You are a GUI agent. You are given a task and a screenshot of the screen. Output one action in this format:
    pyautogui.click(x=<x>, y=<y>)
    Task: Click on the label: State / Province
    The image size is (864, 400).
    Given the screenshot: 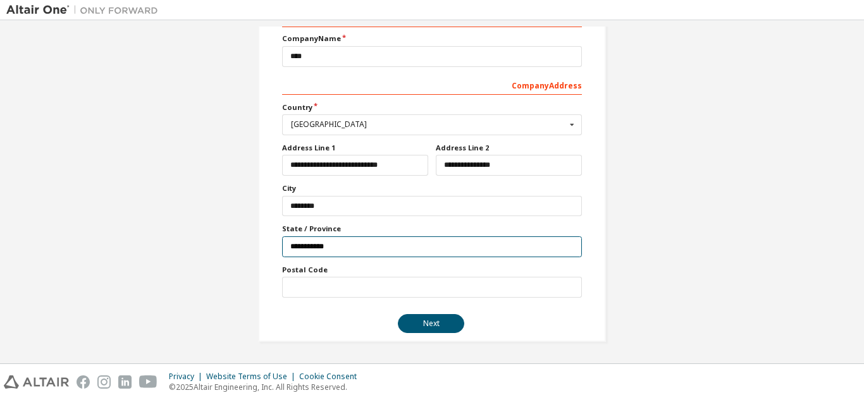 What is the action you would take?
    pyautogui.click(x=432, y=229)
    